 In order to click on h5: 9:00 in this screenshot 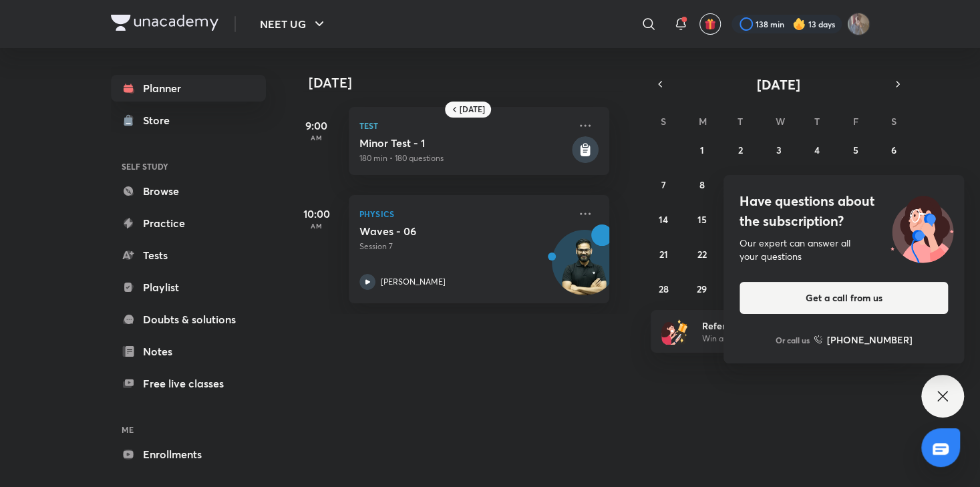, I will do `click(316, 125)`.